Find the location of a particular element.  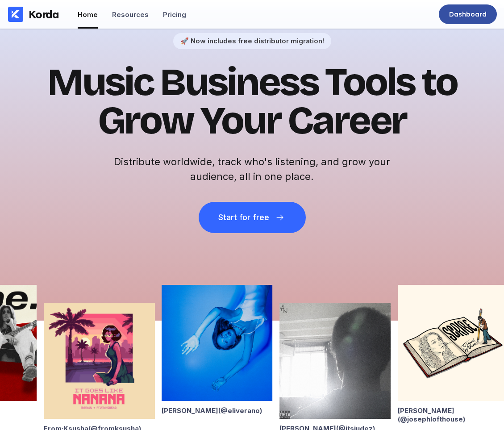

h2: Distribute worldwide, track who's listening, and grow your audience, all in one place. is located at coordinates (253, 169).